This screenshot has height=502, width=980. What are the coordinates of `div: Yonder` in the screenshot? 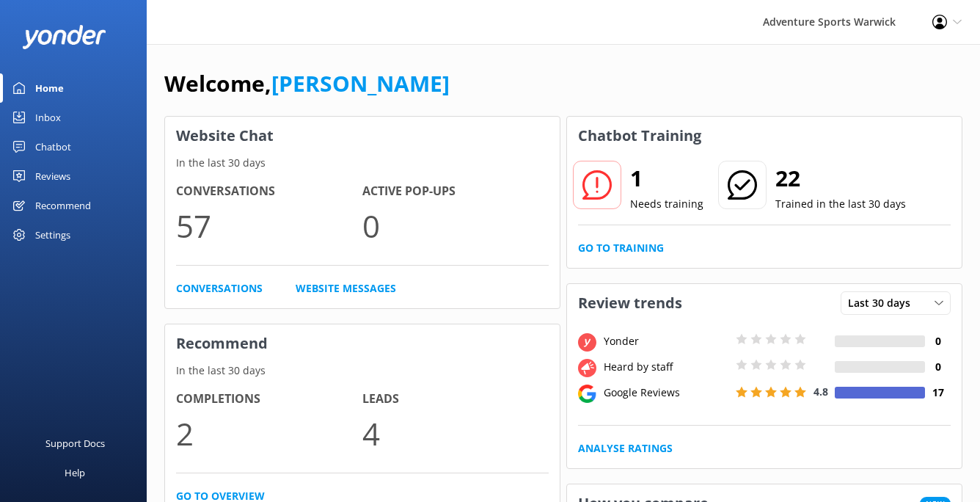 It's located at (666, 341).